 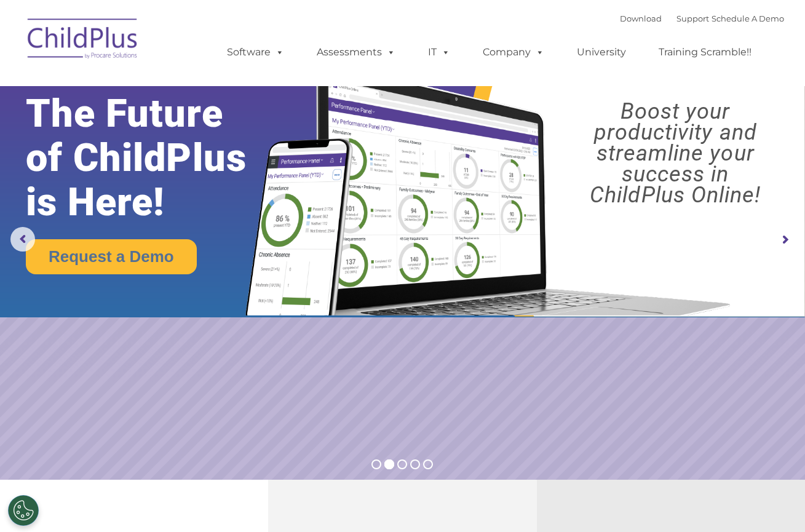 What do you see at coordinates (602, 52) in the screenshot?
I see `a: University` at bounding box center [602, 52].